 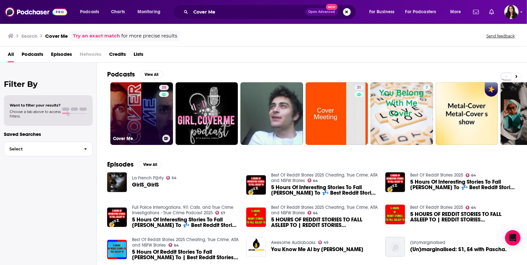 I want to click on span: 7, so click(x=426, y=88).